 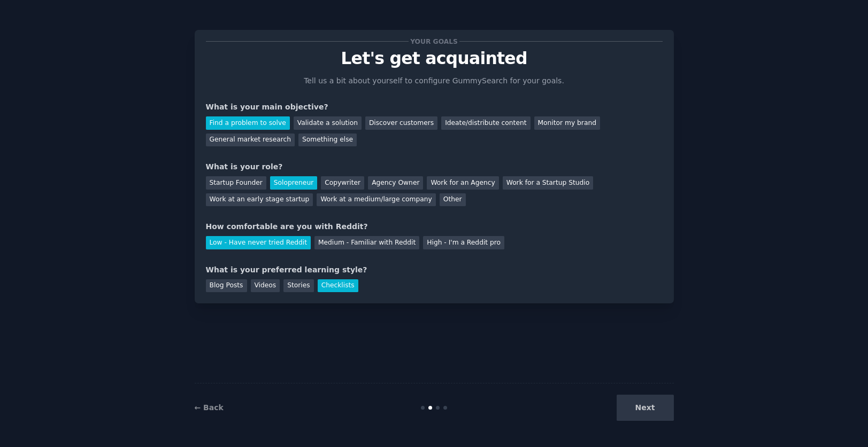 What do you see at coordinates (265, 286) in the screenshot?
I see `div: Videos` at bounding box center [265, 286].